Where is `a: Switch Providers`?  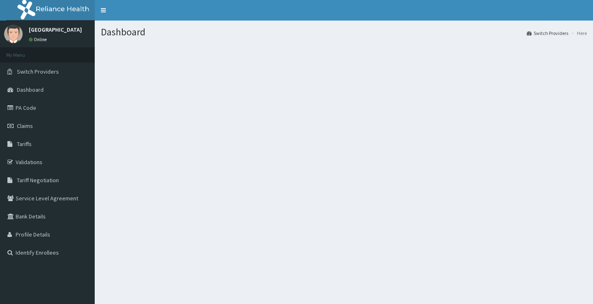 a: Switch Providers is located at coordinates (547, 33).